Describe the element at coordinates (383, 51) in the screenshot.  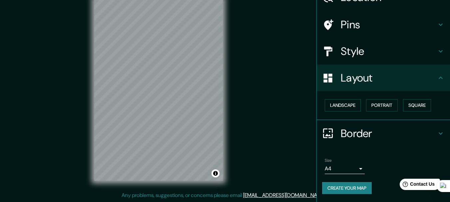
I see `div: Style` at that location.